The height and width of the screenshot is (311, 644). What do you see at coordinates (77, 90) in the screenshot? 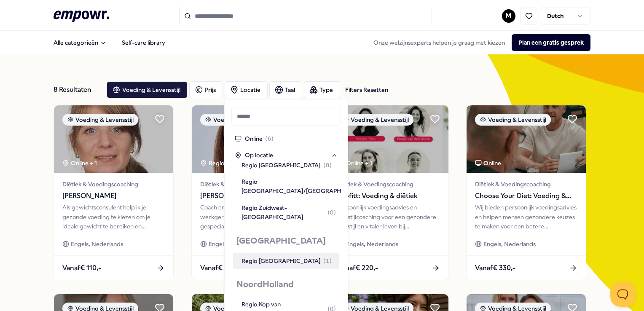
I see `div: 8 Resultaten` at bounding box center [77, 90].